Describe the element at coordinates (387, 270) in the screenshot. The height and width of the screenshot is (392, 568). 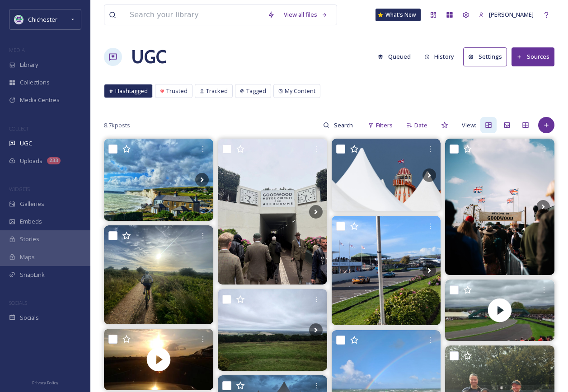
I see `img: Goodwood revival Absolutely amazing event, so much atmosphere and fun. #goodwood #60s #motorsport` at that location.